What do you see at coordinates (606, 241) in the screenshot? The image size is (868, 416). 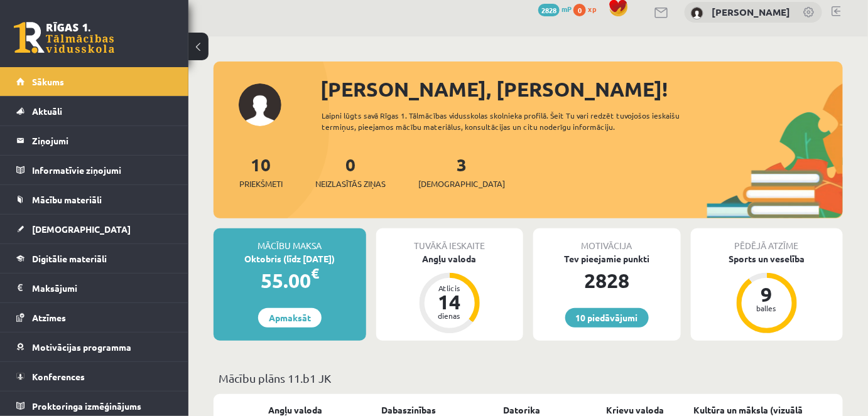 I see `div: Motivācija` at bounding box center [606, 241].